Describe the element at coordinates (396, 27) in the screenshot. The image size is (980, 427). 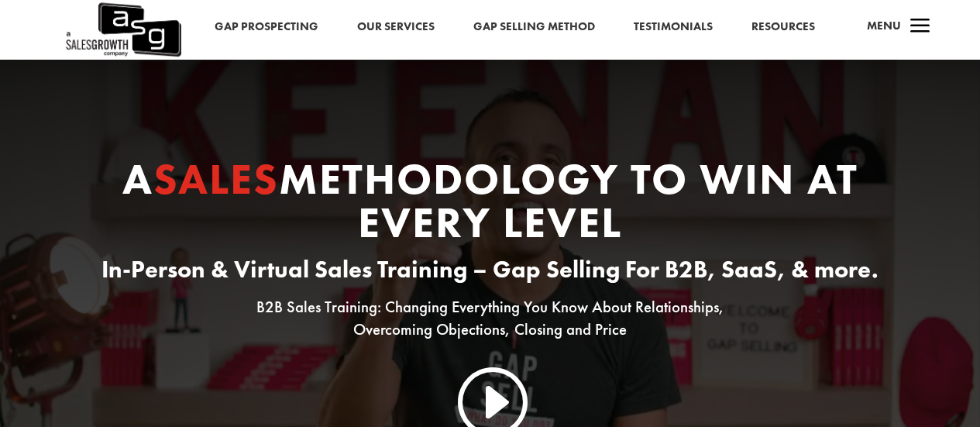
I see `a: Our Services` at that location.